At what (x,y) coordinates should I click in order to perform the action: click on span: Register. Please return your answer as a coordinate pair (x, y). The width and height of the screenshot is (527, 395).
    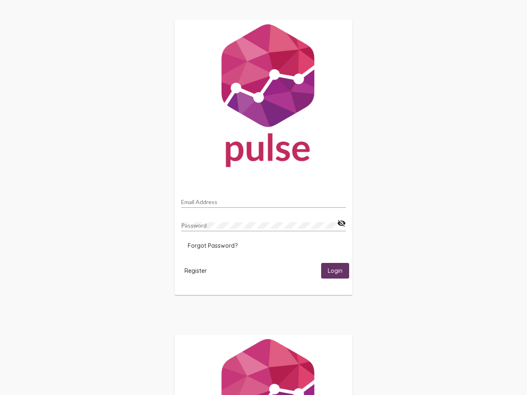
    Looking at the image, I should click on (196, 271).